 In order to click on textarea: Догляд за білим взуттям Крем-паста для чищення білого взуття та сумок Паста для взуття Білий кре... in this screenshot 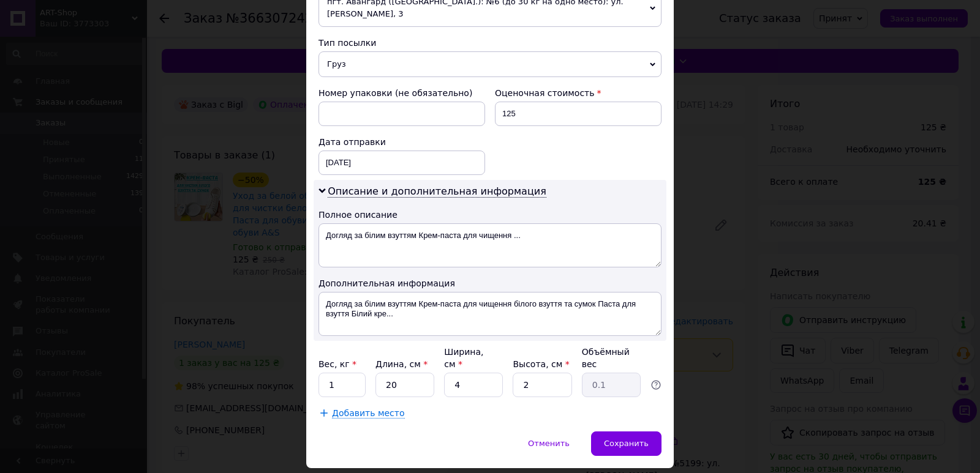, I will do `click(490, 314)`.